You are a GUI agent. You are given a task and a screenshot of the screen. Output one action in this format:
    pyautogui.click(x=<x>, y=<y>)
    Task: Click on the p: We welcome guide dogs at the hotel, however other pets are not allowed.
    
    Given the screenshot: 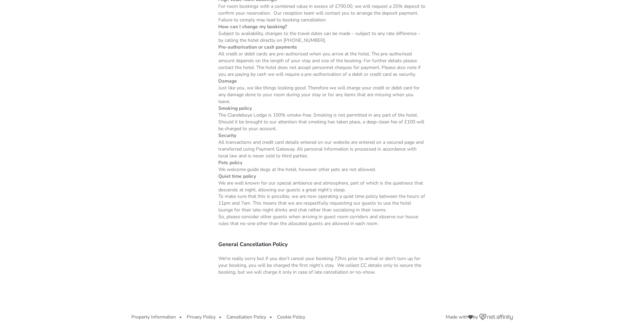 What is the action you would take?
    pyautogui.click(x=322, y=170)
    